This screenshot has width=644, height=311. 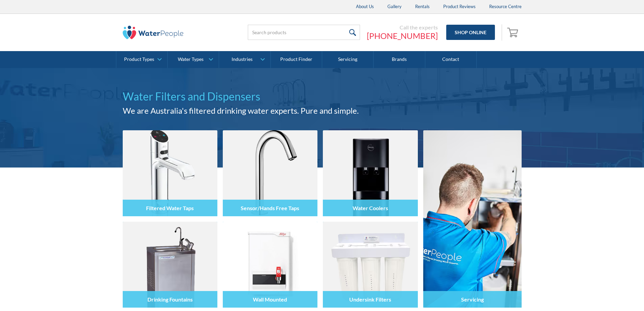 What do you see at coordinates (370, 265) in the screenshot?
I see `a: Undersink Filters` at bounding box center [370, 265].